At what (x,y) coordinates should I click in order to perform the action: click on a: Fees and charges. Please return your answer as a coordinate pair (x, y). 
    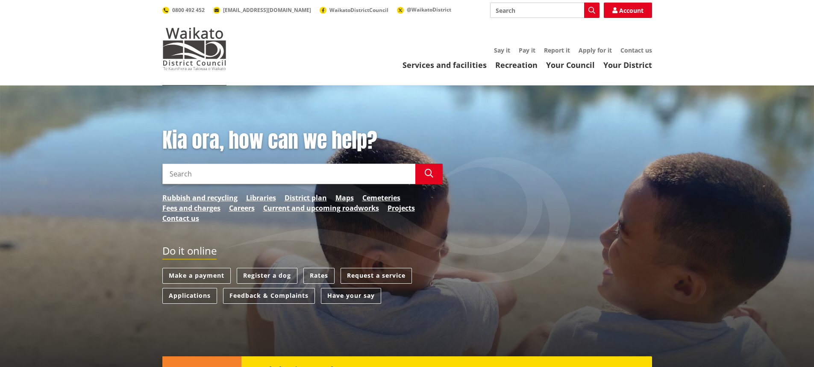
    Looking at the image, I should click on (191, 208).